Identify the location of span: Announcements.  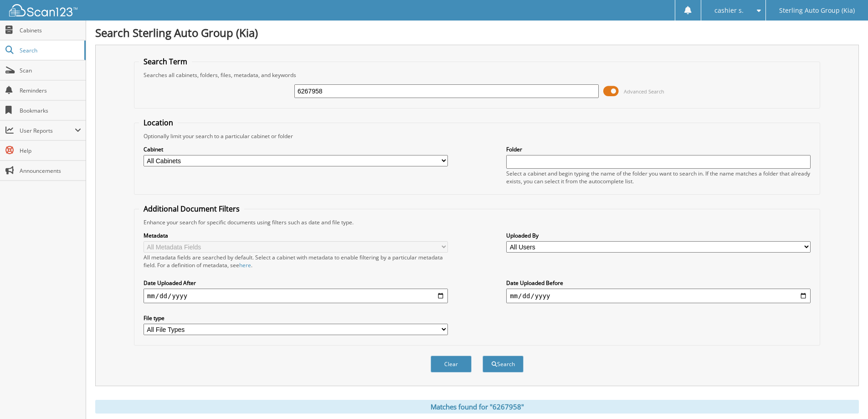
(50, 171).